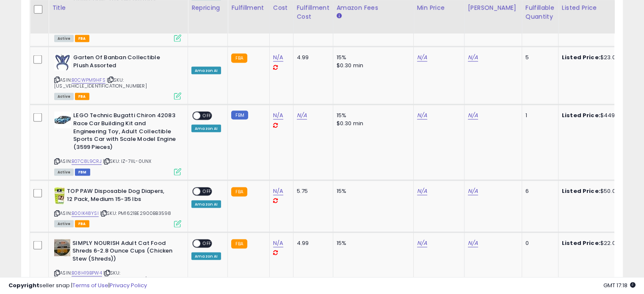  I want to click on div: Repricing, so click(208, 8).